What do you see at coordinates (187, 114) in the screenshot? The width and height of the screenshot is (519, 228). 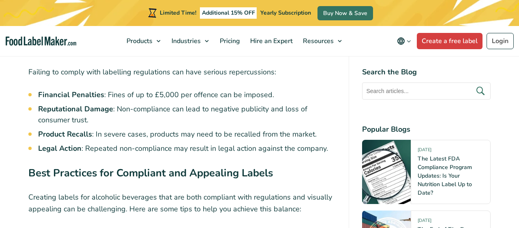 I see `li: : Non-compliance can lead to negative publicity and loss of consumer trust.` at bounding box center [187, 114].